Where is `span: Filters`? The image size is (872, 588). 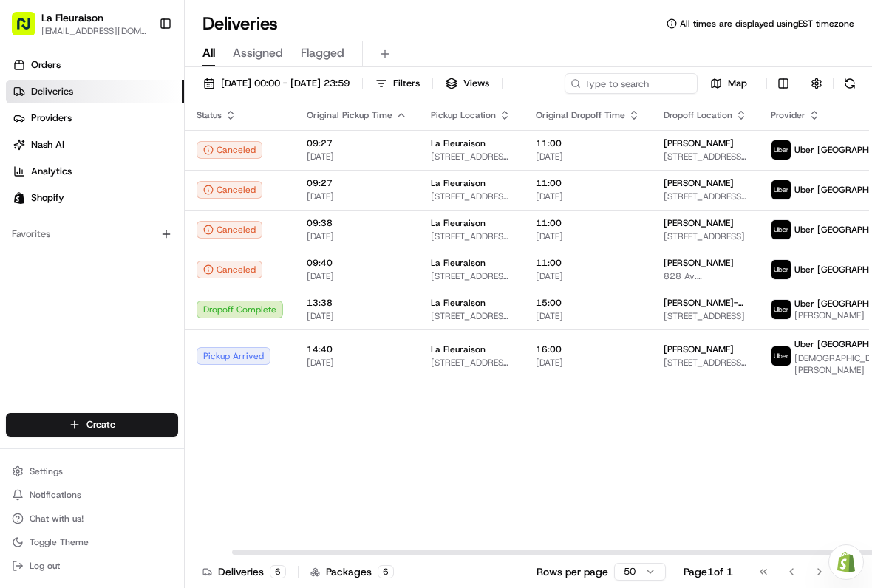 span: Filters is located at coordinates (406, 84).